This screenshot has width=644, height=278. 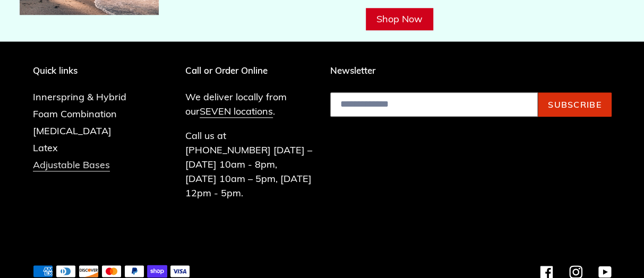 I want to click on input: Email address, so click(x=434, y=104).